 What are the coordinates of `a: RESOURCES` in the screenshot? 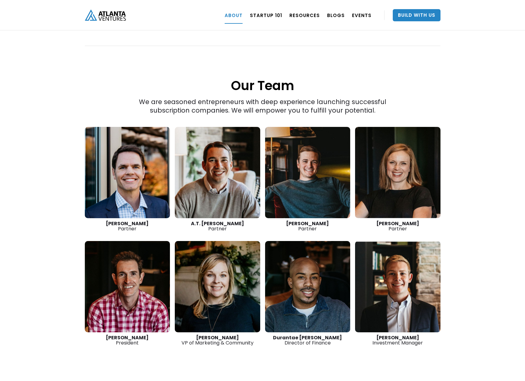 It's located at (305, 15).